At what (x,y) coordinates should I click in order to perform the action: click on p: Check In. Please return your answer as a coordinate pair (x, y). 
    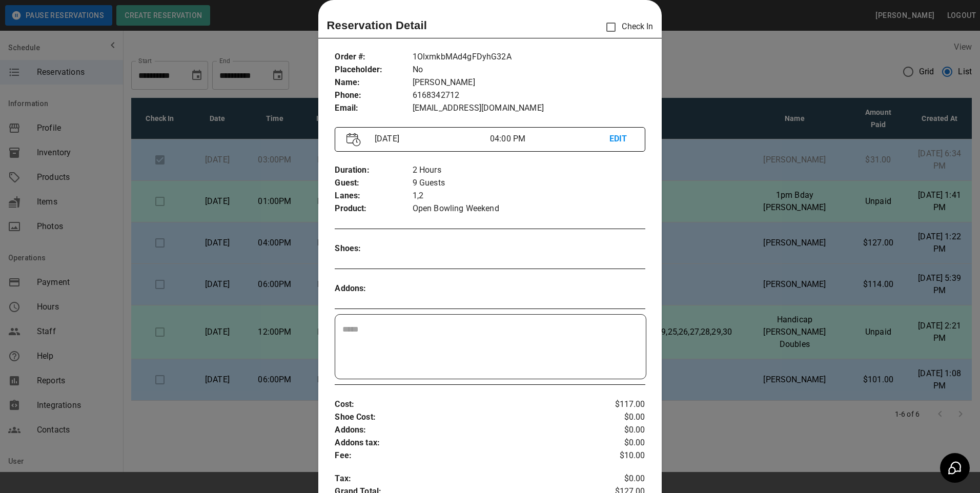
    Looking at the image, I should click on (626, 27).